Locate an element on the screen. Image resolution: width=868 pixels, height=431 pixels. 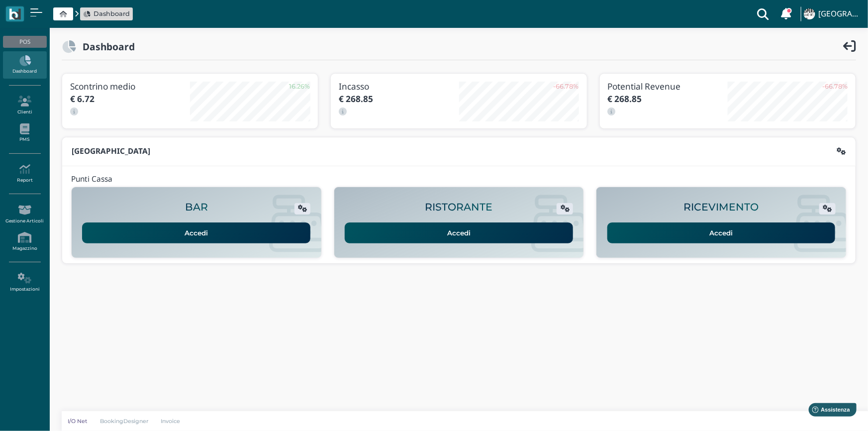
a: PMS is located at coordinates (25, 133).